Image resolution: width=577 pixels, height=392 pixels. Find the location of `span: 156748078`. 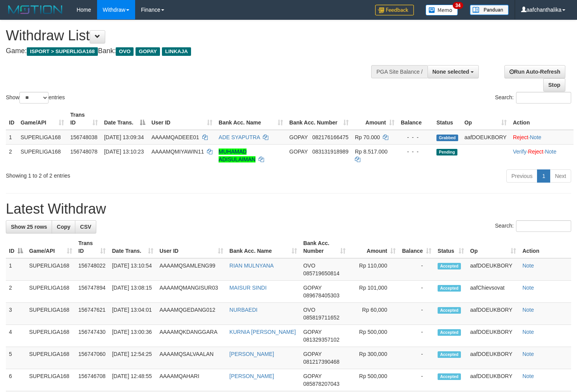

span: 156748078 is located at coordinates (84, 151).